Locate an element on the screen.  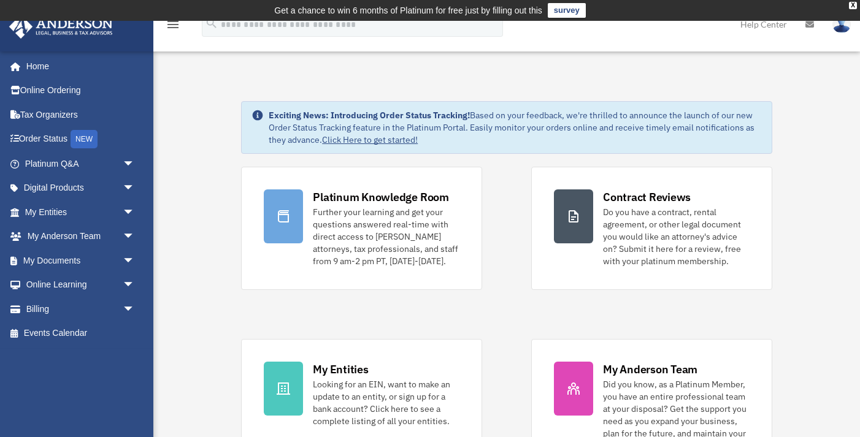
img: User Pic is located at coordinates (842, 24).